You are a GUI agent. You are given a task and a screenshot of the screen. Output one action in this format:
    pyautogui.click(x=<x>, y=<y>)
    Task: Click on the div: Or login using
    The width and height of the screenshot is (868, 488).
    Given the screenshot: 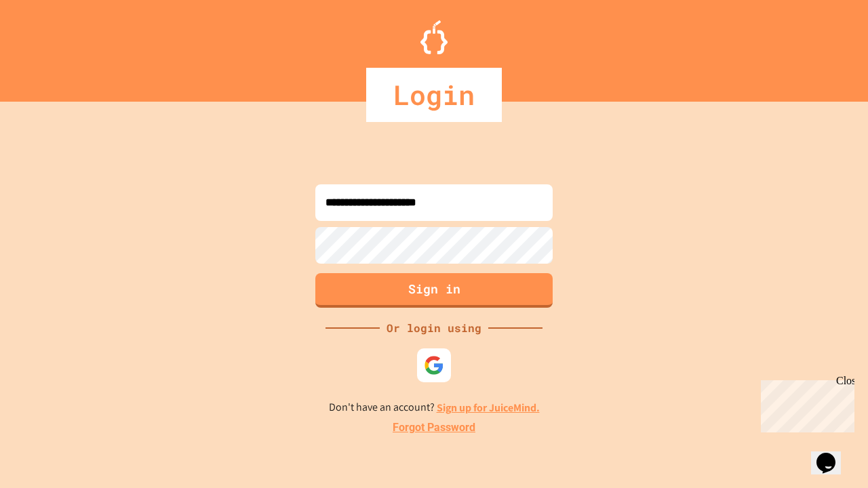 What is the action you would take?
    pyautogui.click(x=434, y=328)
    